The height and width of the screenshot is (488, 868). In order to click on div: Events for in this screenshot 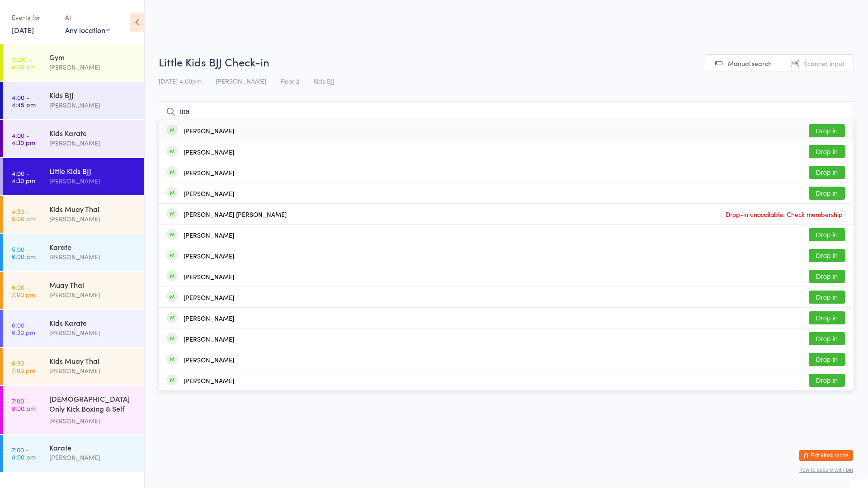, I will do `click(34, 17)`.